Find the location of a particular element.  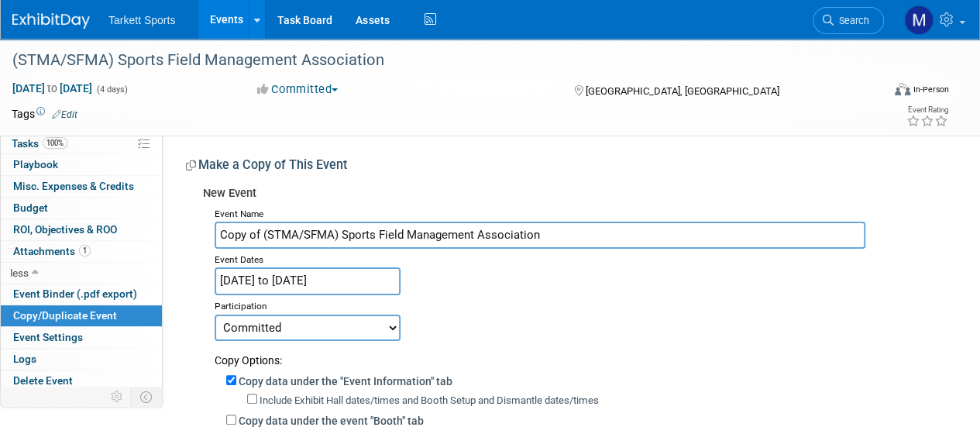

a: Copy/Duplicate Event is located at coordinates (81, 315).